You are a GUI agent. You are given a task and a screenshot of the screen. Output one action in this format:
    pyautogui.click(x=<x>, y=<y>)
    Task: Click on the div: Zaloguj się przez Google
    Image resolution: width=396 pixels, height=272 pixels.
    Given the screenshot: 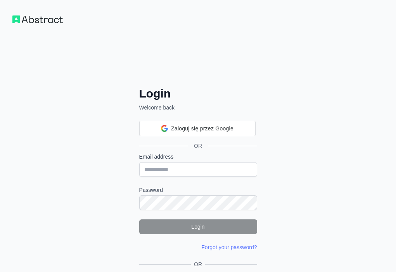 What is the action you would take?
    pyautogui.click(x=197, y=129)
    